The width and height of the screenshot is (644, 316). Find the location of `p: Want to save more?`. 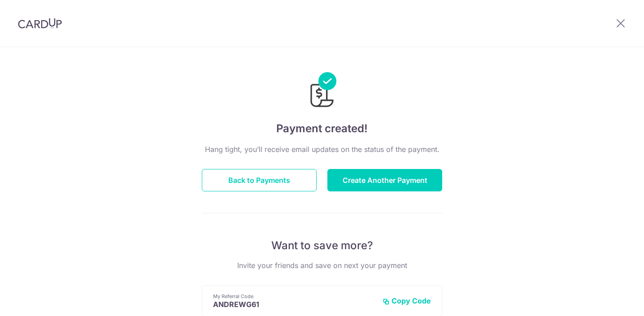

p: Want to save more? is located at coordinates (322, 246).